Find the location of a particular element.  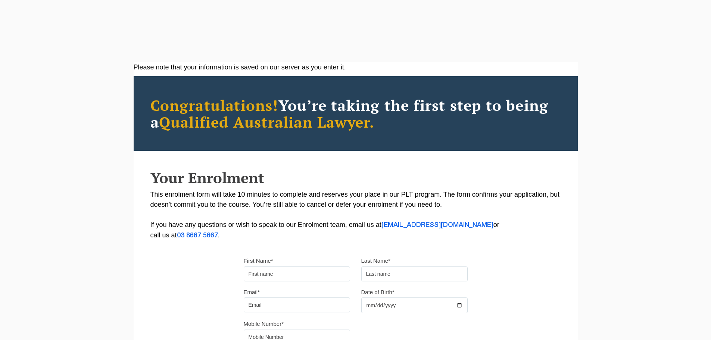

input: Last name is located at coordinates (414, 274).